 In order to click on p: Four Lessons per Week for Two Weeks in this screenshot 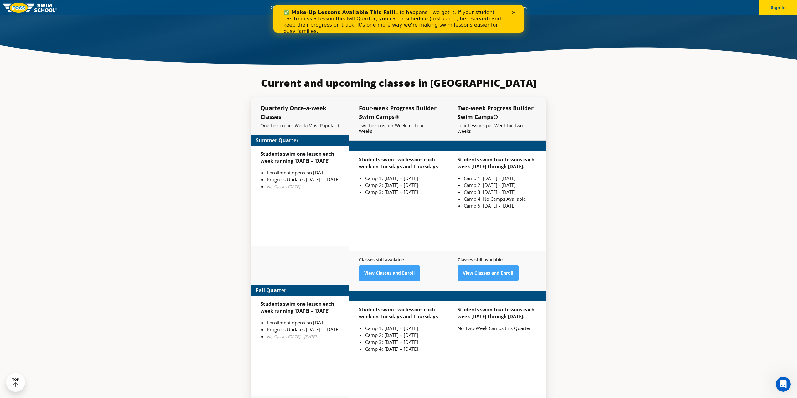, I will do `click(497, 128)`.